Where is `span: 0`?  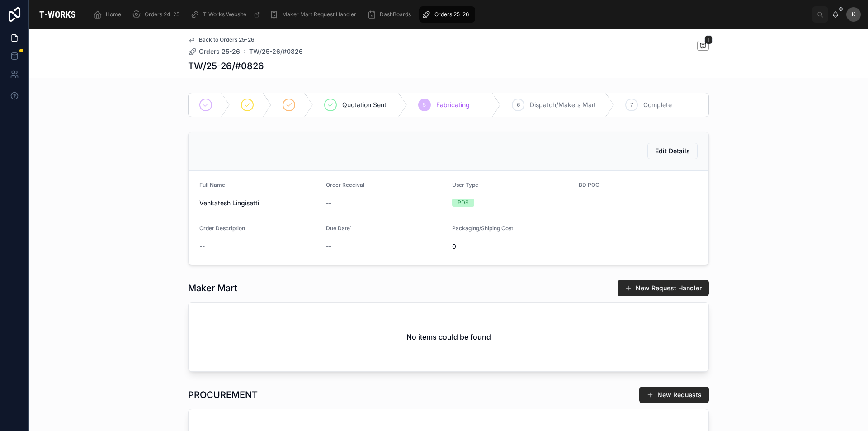
span: 0 is located at coordinates (512, 246).